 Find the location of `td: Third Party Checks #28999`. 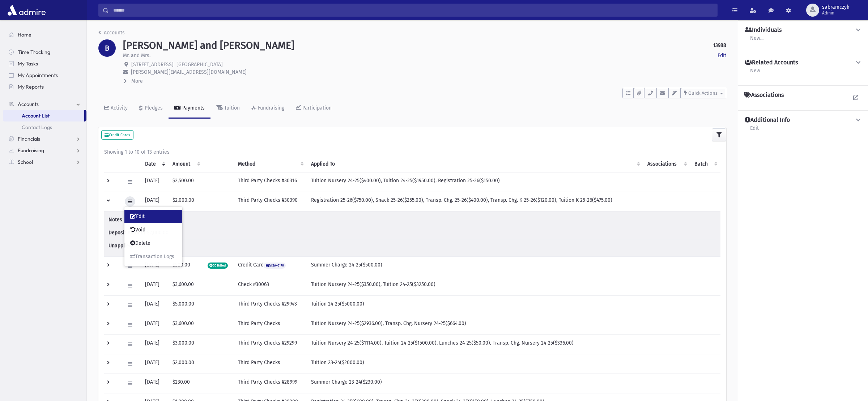

td: Third Party Checks #28999 is located at coordinates (270, 384).